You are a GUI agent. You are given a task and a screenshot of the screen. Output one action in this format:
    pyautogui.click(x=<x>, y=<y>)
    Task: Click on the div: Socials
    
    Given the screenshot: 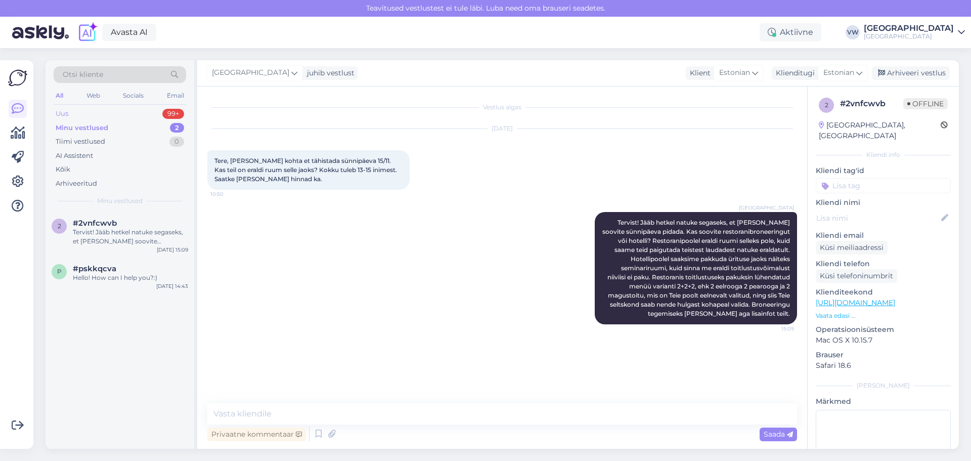 What is the action you would take?
    pyautogui.click(x=133, y=96)
    